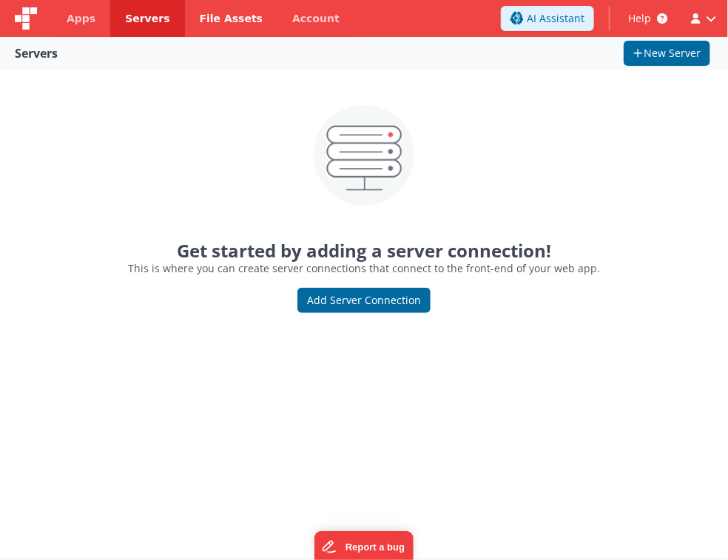 This screenshot has height=560, width=728. I want to click on span: Apps, so click(81, 18).